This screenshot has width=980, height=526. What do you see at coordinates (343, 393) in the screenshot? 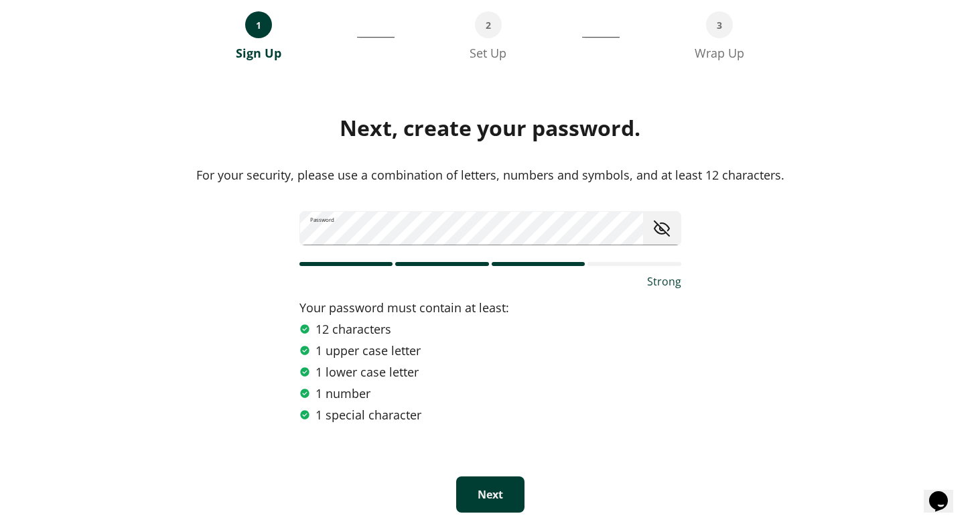
I see `div: 1 number` at bounding box center [343, 393].